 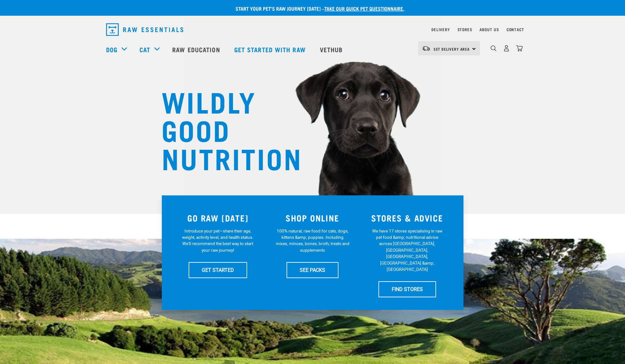 What do you see at coordinates (507, 48) in the screenshot?
I see `img: user.png` at bounding box center [507, 48].